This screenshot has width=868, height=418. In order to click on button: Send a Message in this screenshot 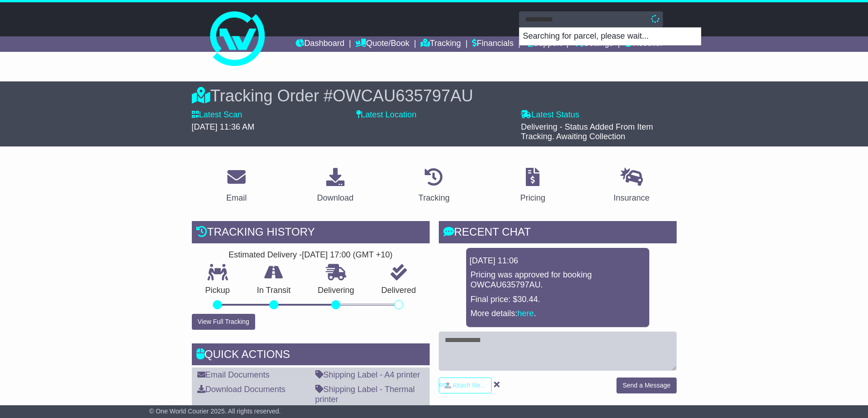, I will do `click(646, 386)`.